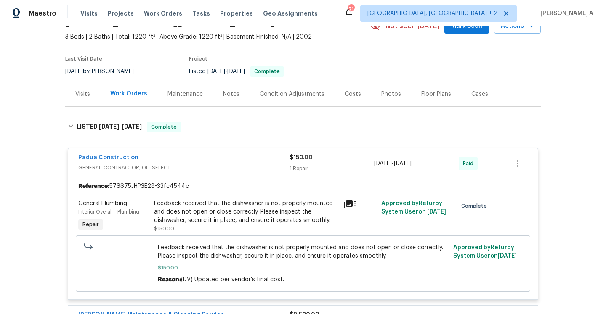 This screenshot has width=606, height=314. Describe the element at coordinates (163, 13) in the screenshot. I see `span: Work Orders` at that location.